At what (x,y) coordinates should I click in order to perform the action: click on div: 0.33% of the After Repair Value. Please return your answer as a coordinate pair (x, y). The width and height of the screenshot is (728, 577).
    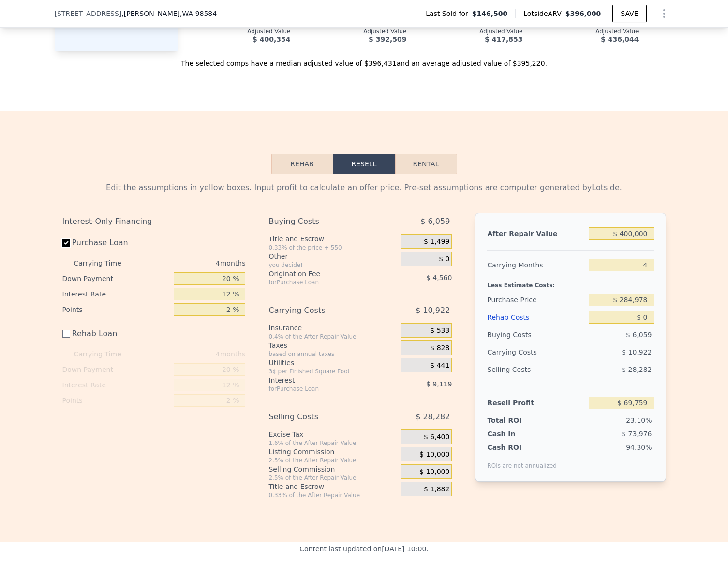
    Looking at the image, I should click on (333, 496).